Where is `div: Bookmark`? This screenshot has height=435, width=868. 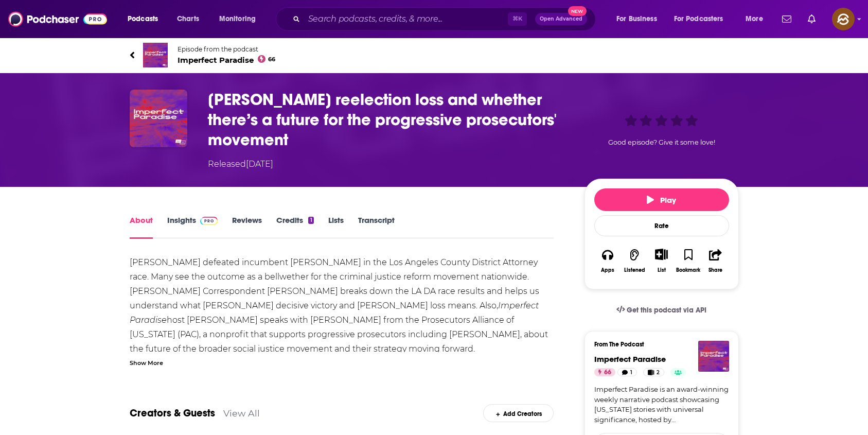
div: Bookmark is located at coordinates (688, 270).